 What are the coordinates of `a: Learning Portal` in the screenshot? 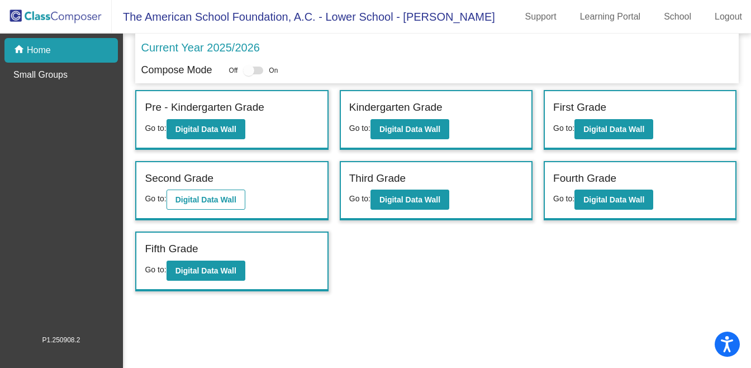 It's located at (610, 17).